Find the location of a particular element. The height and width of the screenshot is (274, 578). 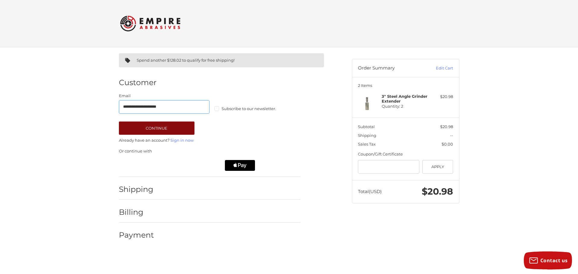

div: $20.98 is located at coordinates (441, 97).